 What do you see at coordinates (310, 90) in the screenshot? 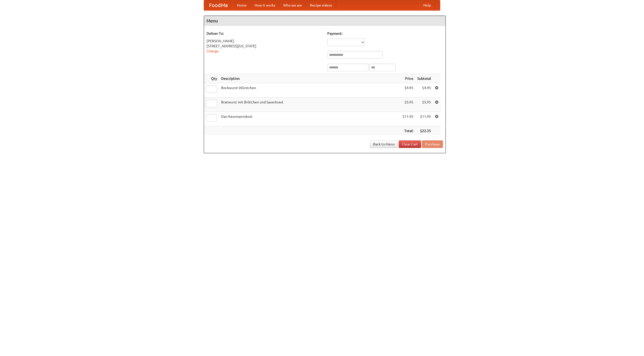
I see `td: Bockwurst Würstchen` at bounding box center [310, 90].